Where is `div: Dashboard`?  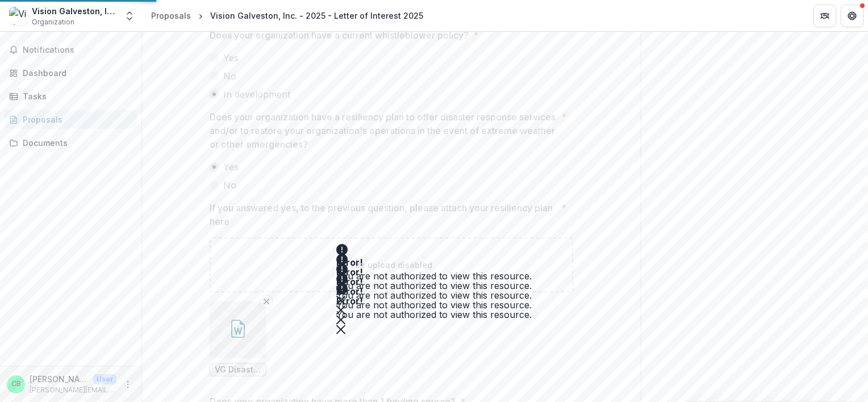 div: Dashboard is located at coordinates (75, 72).